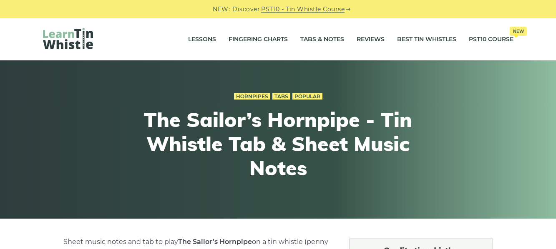 The width and height of the screenshot is (556, 249). I want to click on span: New, so click(518, 31).